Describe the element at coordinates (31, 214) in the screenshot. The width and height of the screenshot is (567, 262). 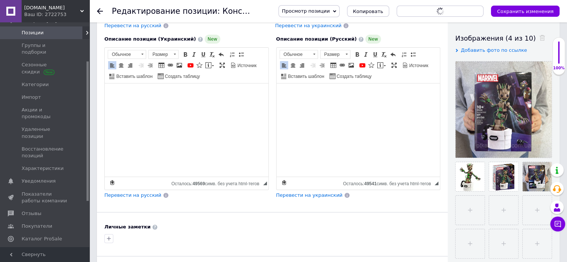
I see `span: Отзывы` at that location.